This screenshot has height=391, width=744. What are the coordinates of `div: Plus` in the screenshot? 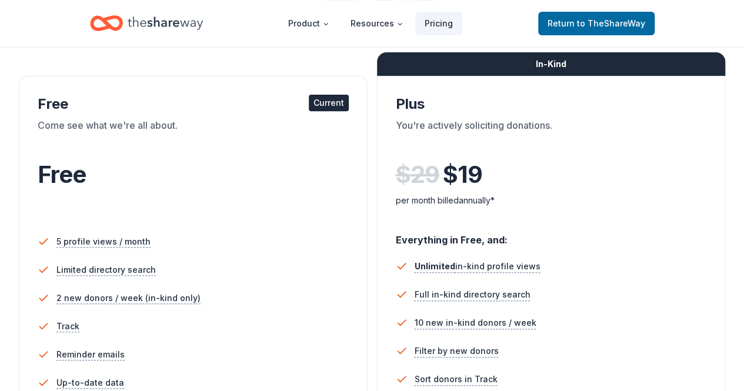 It's located at (551, 104).